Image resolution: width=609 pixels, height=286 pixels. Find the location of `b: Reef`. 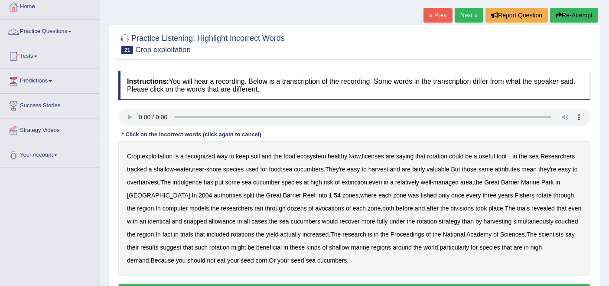

b: Reef is located at coordinates (310, 195).